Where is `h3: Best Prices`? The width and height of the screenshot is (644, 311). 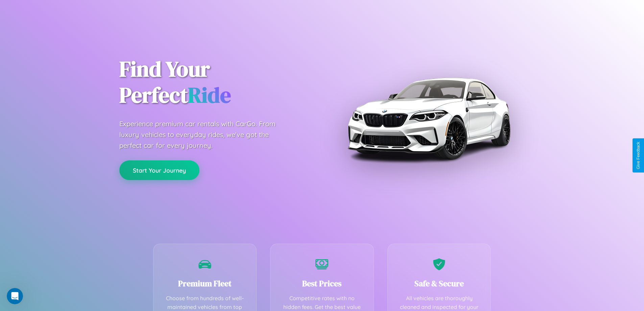 h3: Best Prices is located at coordinates (322, 283).